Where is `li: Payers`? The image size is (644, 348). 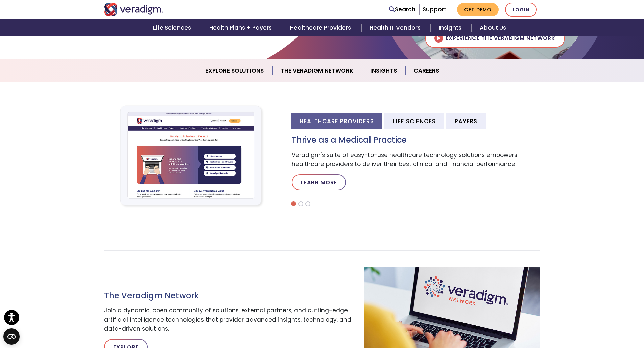
li: Payers is located at coordinates (466, 121).